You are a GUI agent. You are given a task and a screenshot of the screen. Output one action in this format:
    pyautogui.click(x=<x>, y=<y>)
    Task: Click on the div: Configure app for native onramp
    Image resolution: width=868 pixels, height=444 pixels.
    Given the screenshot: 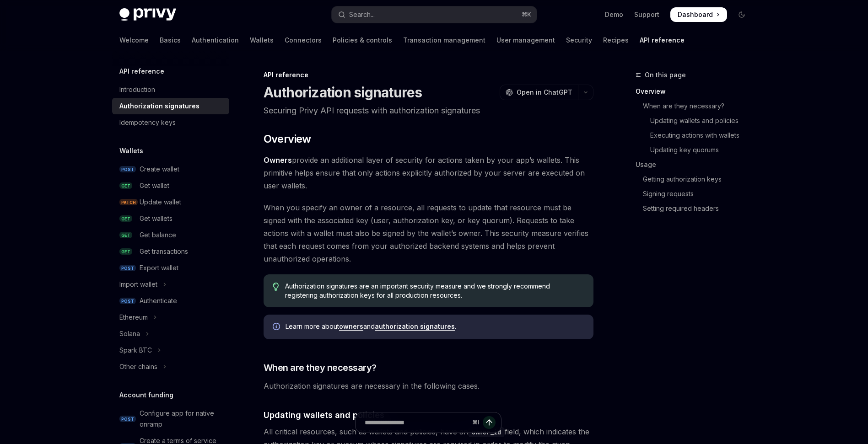 What is the action you would take?
    pyautogui.click(x=182, y=419)
    